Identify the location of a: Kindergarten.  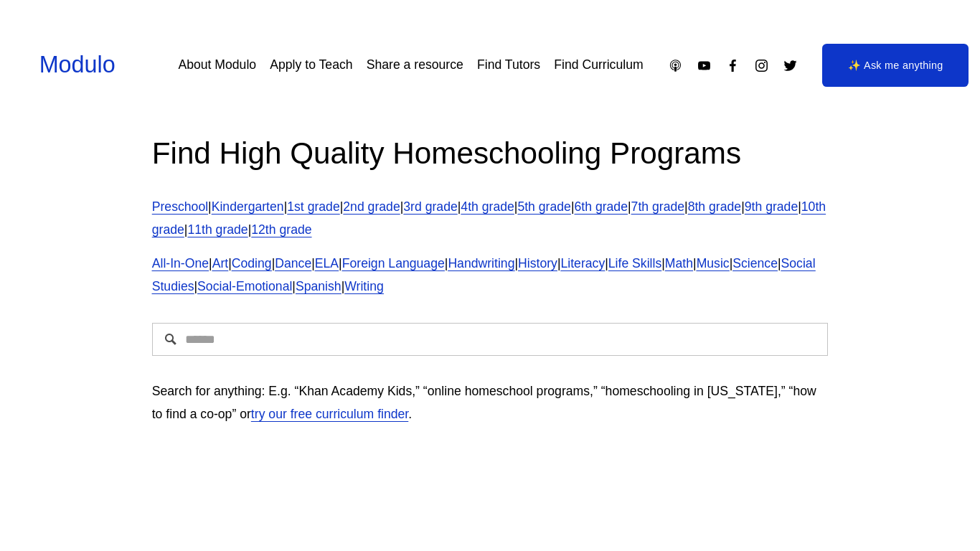
(248, 207).